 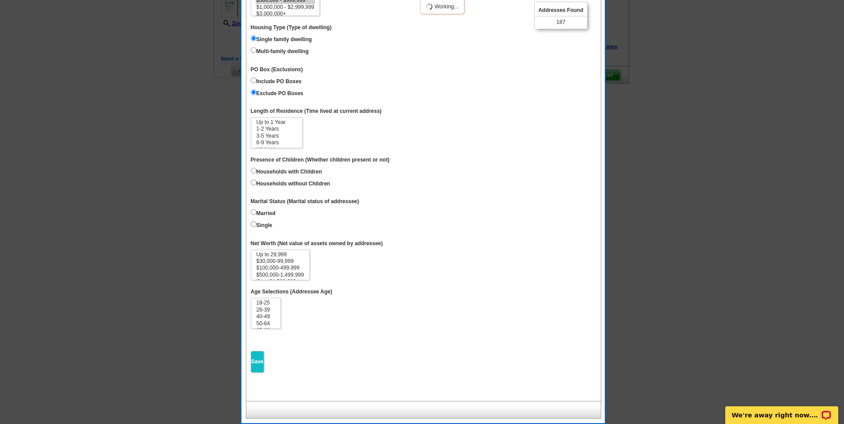 I want to click on label: Age Selections (Addressee Age), so click(x=291, y=292).